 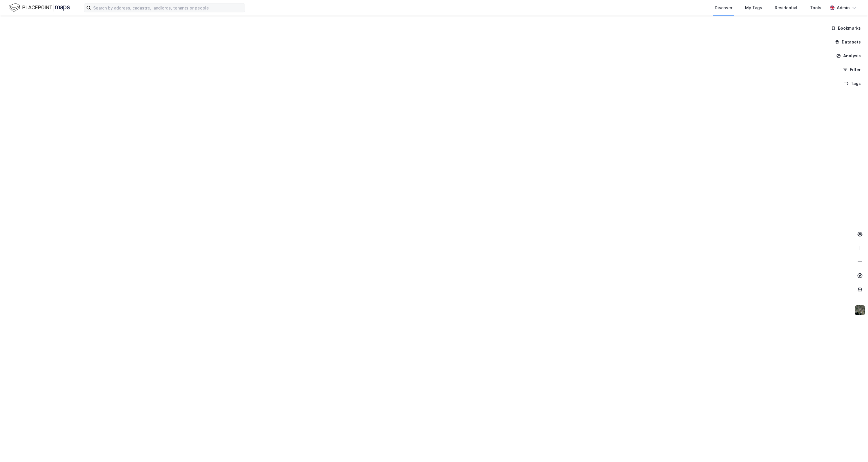 I want to click on img: logo.f888ab2527a4732fd821a326f86c7f29.svg, so click(x=39, y=8).